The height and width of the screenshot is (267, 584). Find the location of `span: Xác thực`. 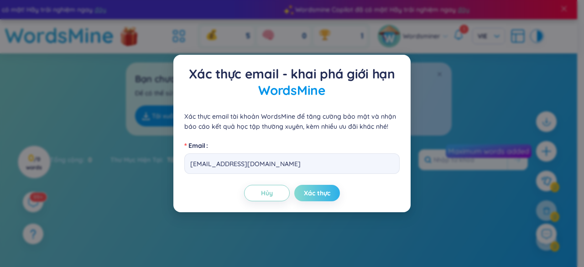

span: Xác thực is located at coordinates (317, 193).